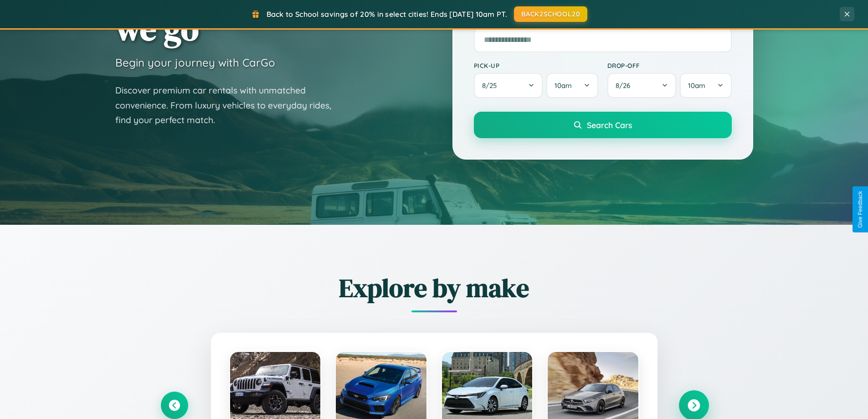 The width and height of the screenshot is (868, 419). Describe the element at coordinates (860, 209) in the screenshot. I see `div: Give Feedback` at that location.